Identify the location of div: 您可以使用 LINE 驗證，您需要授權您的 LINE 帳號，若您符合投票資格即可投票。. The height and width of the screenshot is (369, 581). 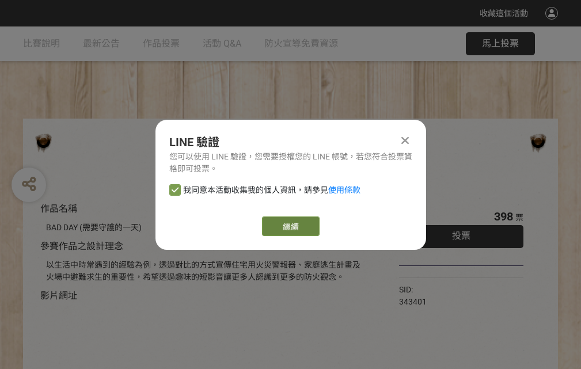
(291, 163).